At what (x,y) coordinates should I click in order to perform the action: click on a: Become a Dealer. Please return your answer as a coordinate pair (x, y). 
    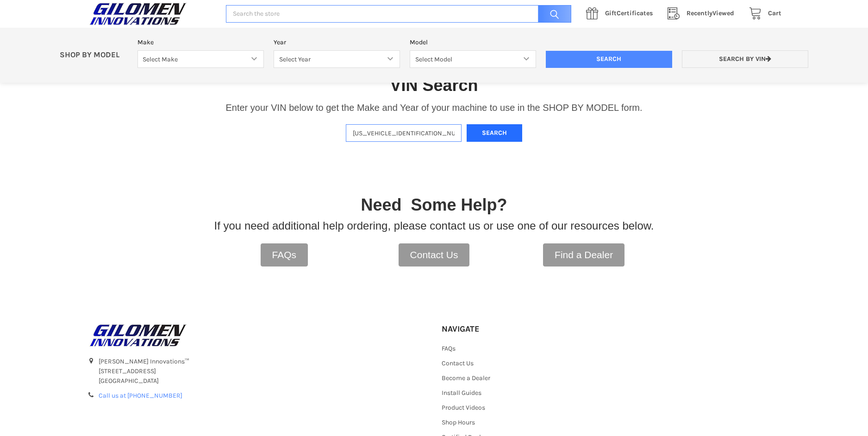
    Looking at the image, I should click on (466, 378).